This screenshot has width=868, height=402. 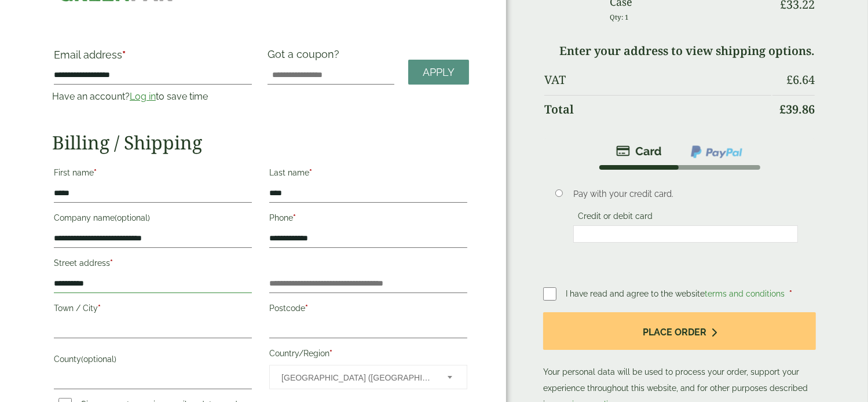 I want to click on label: Town / City, so click(x=153, y=310).